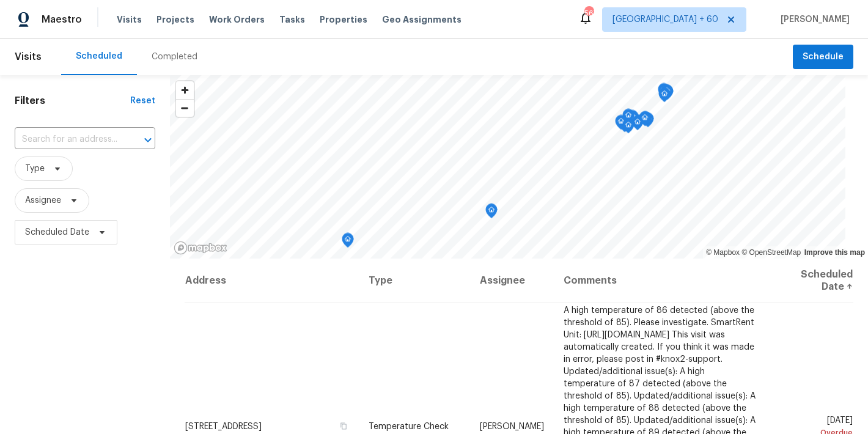  I want to click on a: OpenStreetMap, so click(771, 253).